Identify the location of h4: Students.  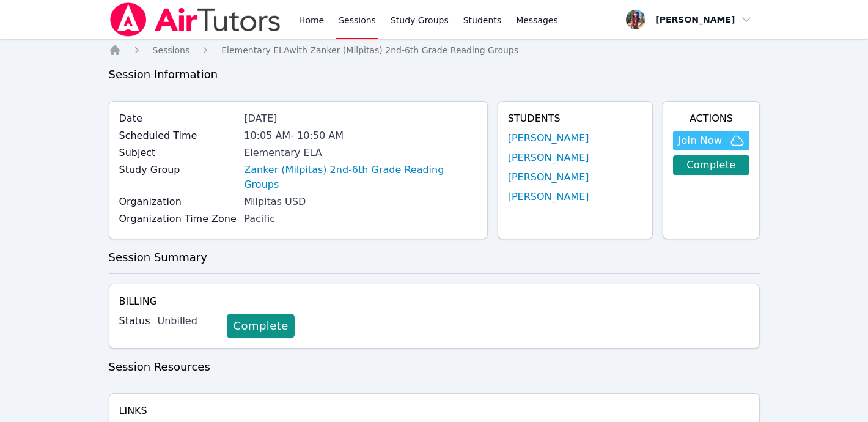
(575, 119).